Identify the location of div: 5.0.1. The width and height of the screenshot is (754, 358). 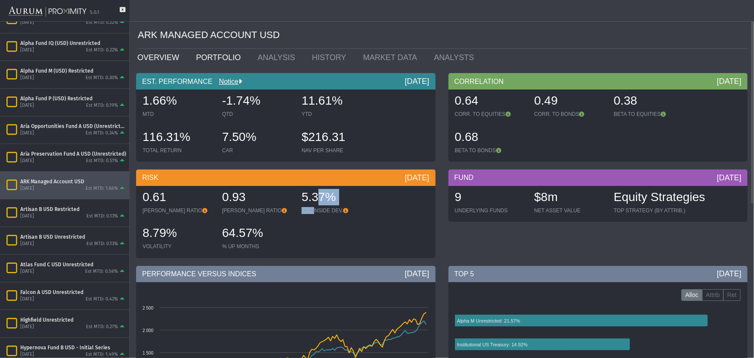
(95, 13).